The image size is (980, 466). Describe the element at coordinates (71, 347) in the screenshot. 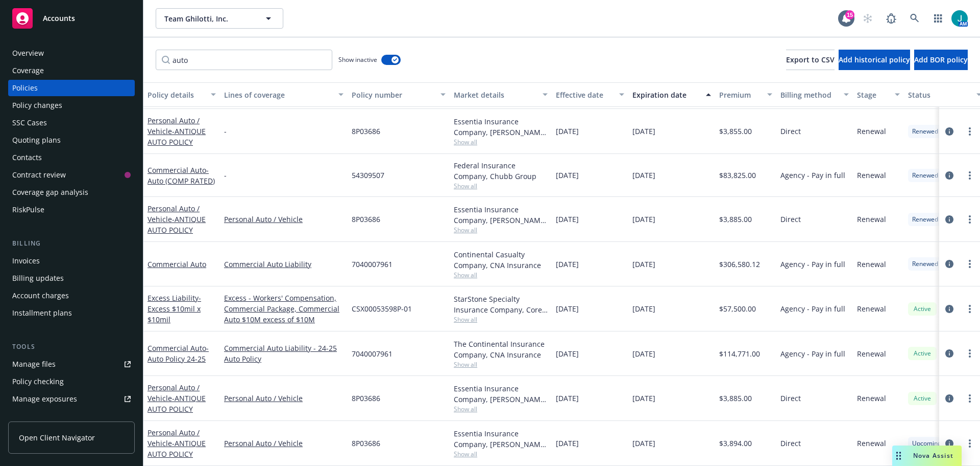

I see `div: Tools` at that location.